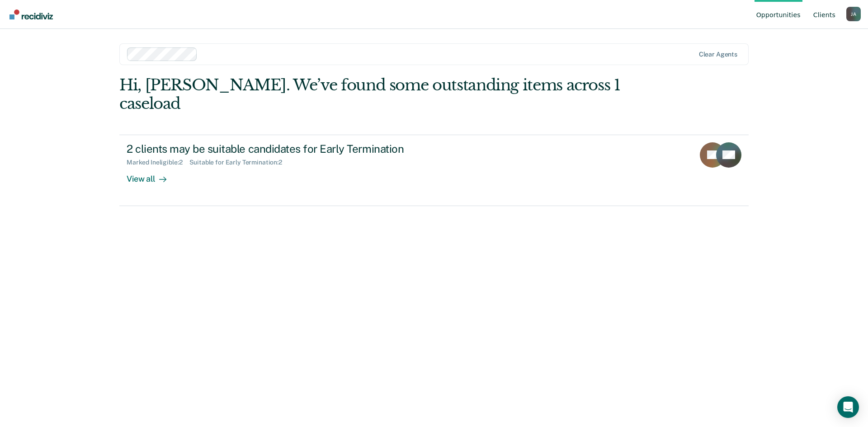 The image size is (868, 427). Describe the element at coordinates (854, 14) in the screenshot. I see `div: J A` at that location.